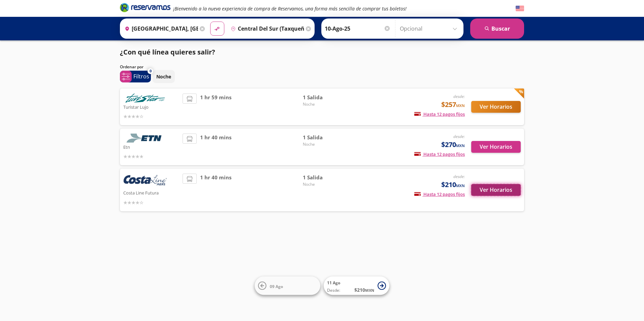  What do you see at coordinates (216, 107) in the screenshot?
I see `span: 1 hr 59 mins` at bounding box center [216, 107].